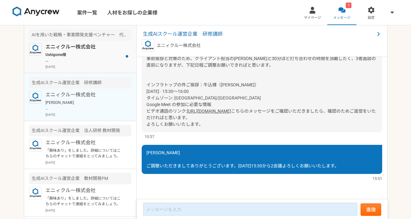 This screenshot has width=411, height=219. Describe the element at coordinates (261, 118) in the screenshot. I see `span: こちらのメッセージをご確認いただきましたら、確認のためご返信をいただければと思います。 よろしくお願いいたします。` at that location.